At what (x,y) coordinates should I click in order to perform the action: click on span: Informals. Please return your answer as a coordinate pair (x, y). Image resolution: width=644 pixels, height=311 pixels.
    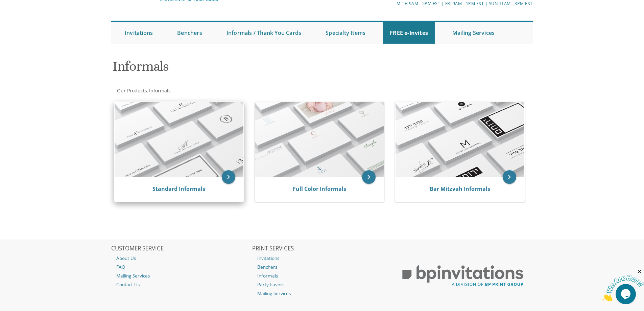
    Looking at the image, I should click on (160, 90).